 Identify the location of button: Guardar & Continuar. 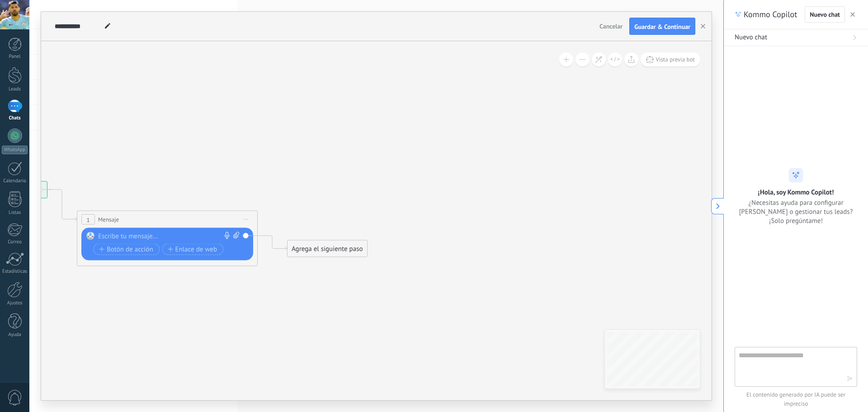
(663, 26).